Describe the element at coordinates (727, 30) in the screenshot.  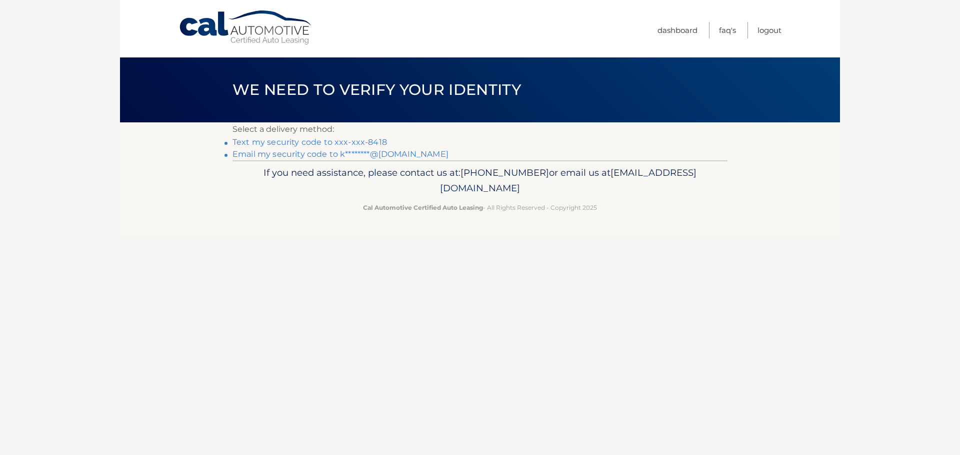
I see `a: FAQ's` at that location.